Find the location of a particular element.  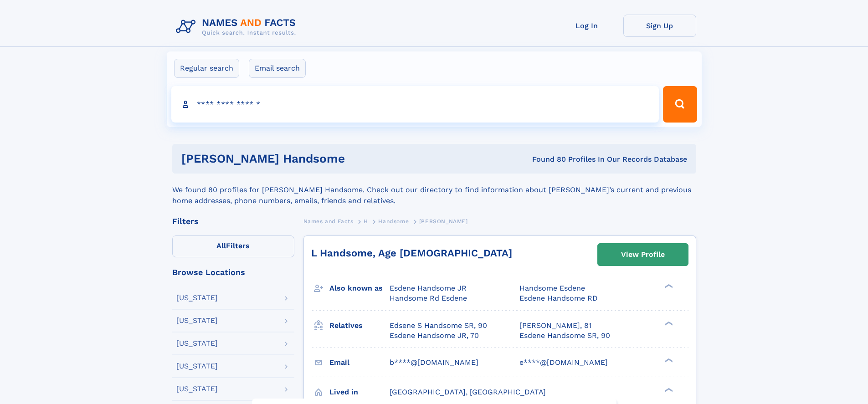

span: Handsome Esdene is located at coordinates (553, 288).